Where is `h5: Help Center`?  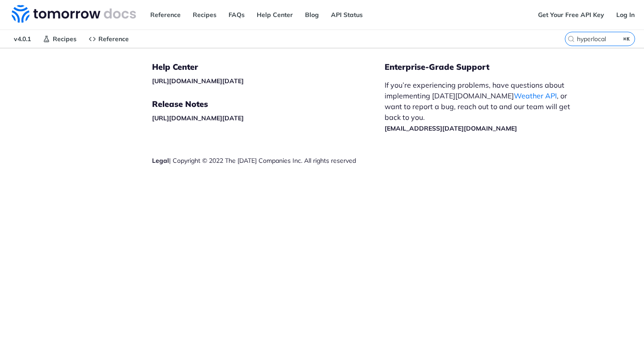 h5: Help Center is located at coordinates (268, 67).